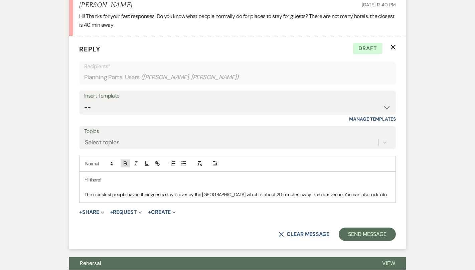 The width and height of the screenshot is (475, 270). What do you see at coordinates (367, 234) in the screenshot?
I see `button: Send Message` at bounding box center [367, 234].